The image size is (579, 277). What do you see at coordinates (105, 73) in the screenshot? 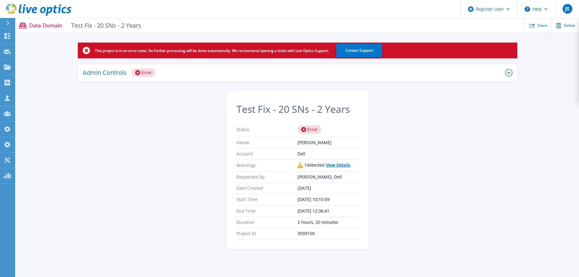
I see `p: Admin Controls` at bounding box center [105, 73].